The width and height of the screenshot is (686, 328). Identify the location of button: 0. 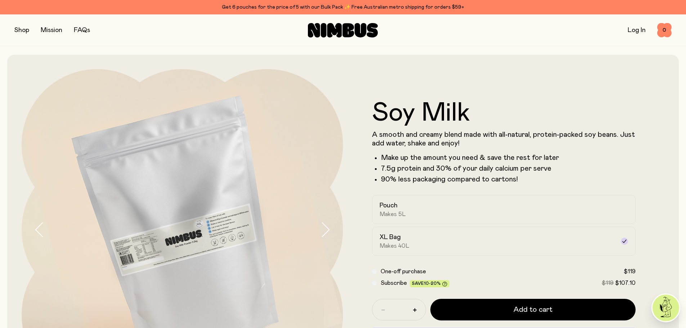
(664, 30).